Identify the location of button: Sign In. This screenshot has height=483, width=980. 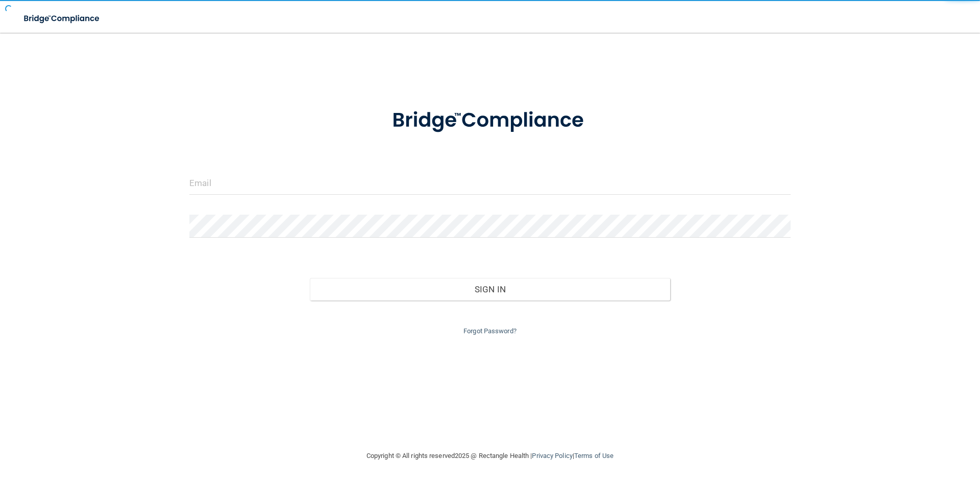
(490, 289).